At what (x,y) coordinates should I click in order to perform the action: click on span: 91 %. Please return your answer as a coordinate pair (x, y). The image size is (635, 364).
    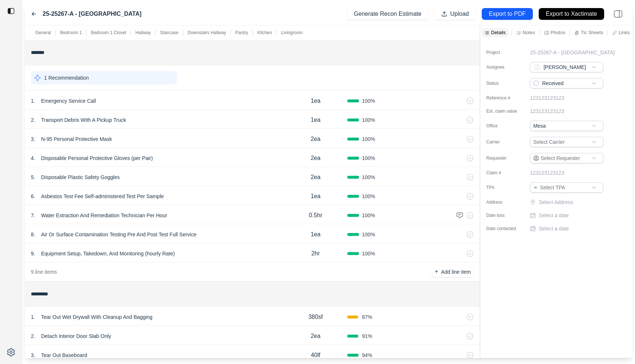
    Looking at the image, I should click on (367, 336).